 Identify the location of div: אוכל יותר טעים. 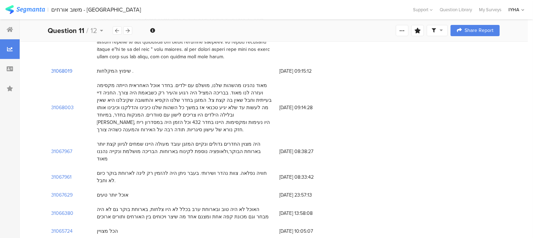
(113, 195).